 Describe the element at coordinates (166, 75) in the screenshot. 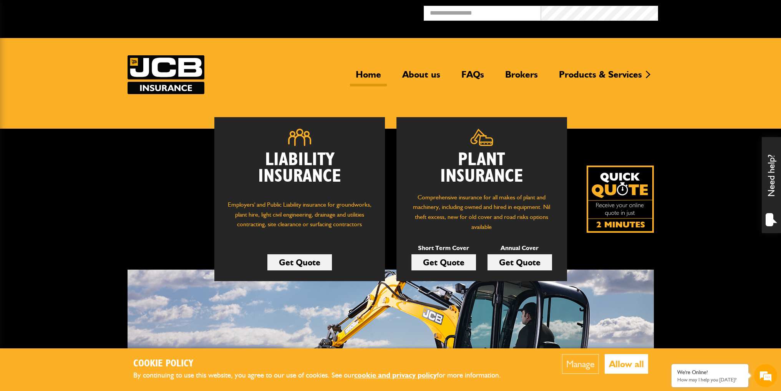

I see `img: JCB Insurance Services logo` at that location.